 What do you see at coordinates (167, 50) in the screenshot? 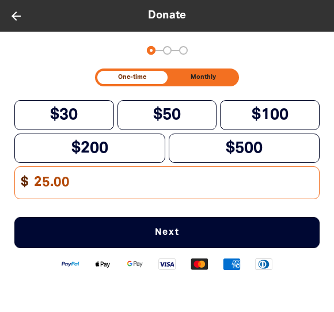
I see `button: Navigate to step 2 of 3 to enter your details` at bounding box center [167, 50].